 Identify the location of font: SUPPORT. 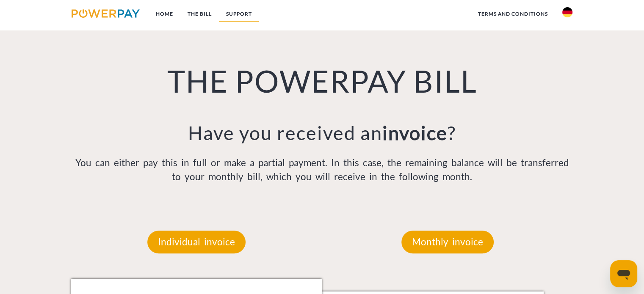
(239, 14).